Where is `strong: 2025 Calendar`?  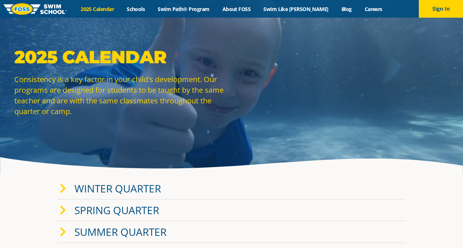
strong: 2025 Calendar is located at coordinates (90, 57).